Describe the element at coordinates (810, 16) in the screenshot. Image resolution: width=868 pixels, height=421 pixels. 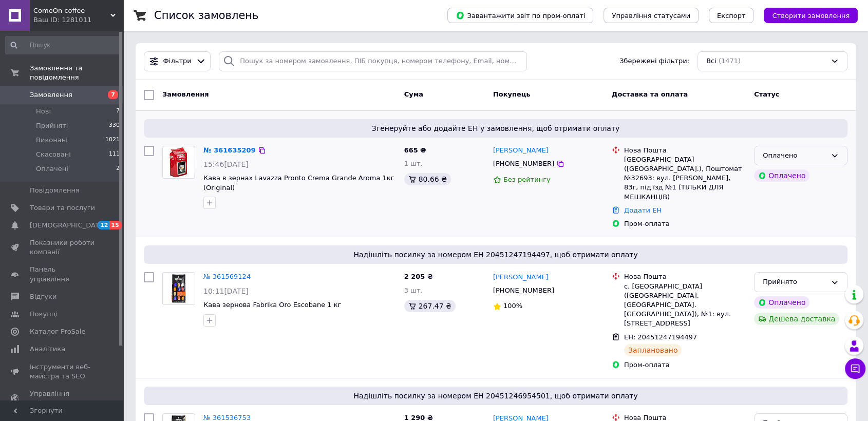
I see `button: Створити замовлення` at that location.